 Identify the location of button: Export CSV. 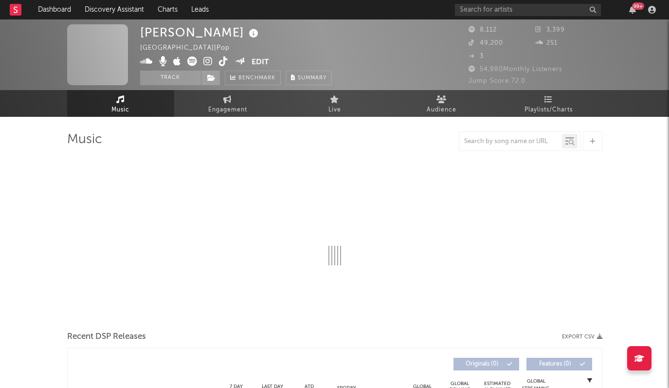
(582, 336).